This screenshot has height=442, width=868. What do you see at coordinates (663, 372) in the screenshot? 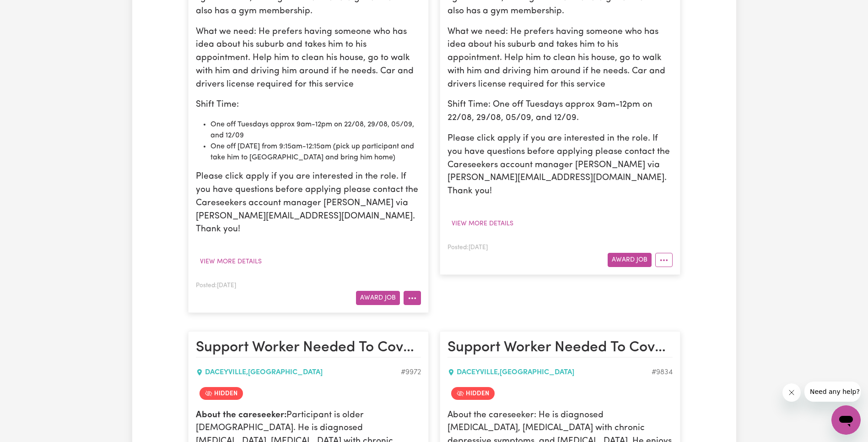
I see `div: Job ID #9834` at bounding box center [663, 372].